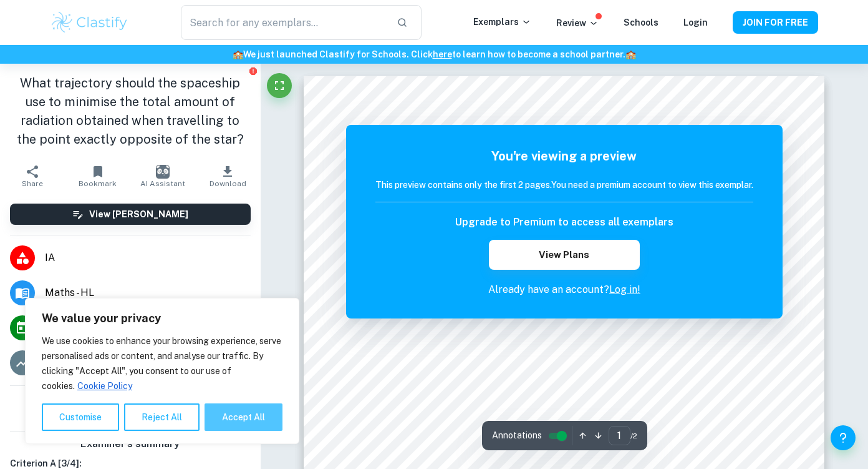 The image size is (868, 469). I want to click on h6: We just launched Clastify for Schools. Click to learn how to become a school partner., so click(434, 54).